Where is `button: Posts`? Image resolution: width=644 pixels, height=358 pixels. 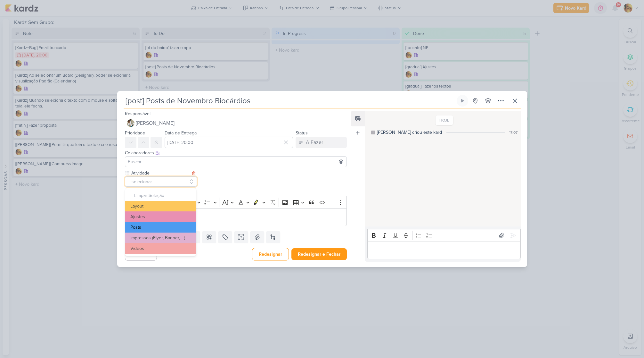 button: Posts is located at coordinates (160, 227).